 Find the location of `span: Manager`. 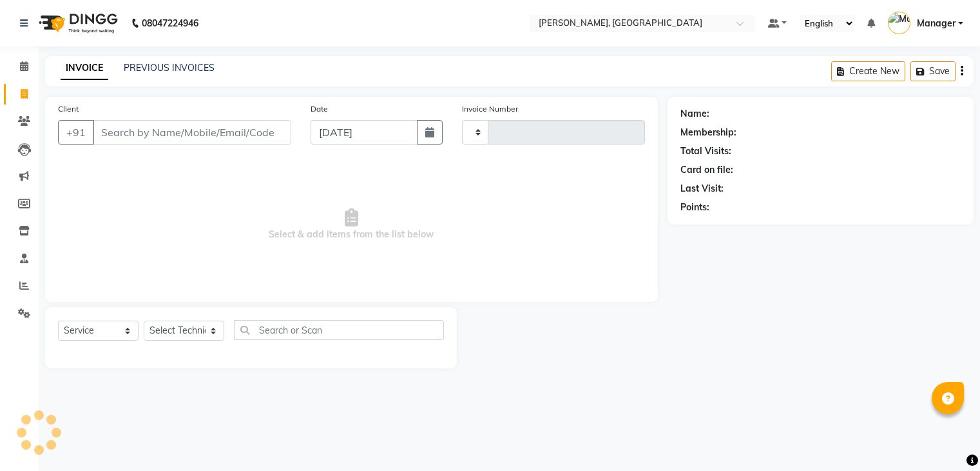

span: Manager is located at coordinates (936, 23).